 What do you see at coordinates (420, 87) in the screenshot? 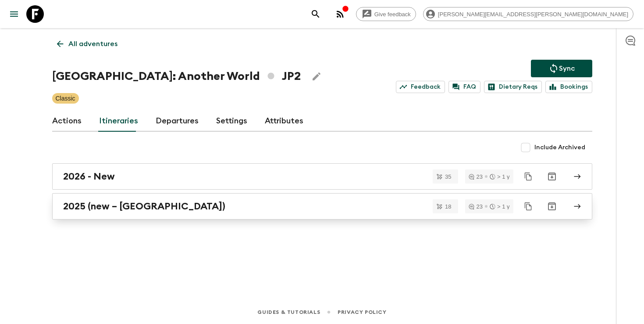
I see `a: Feedback` at bounding box center [420, 87].